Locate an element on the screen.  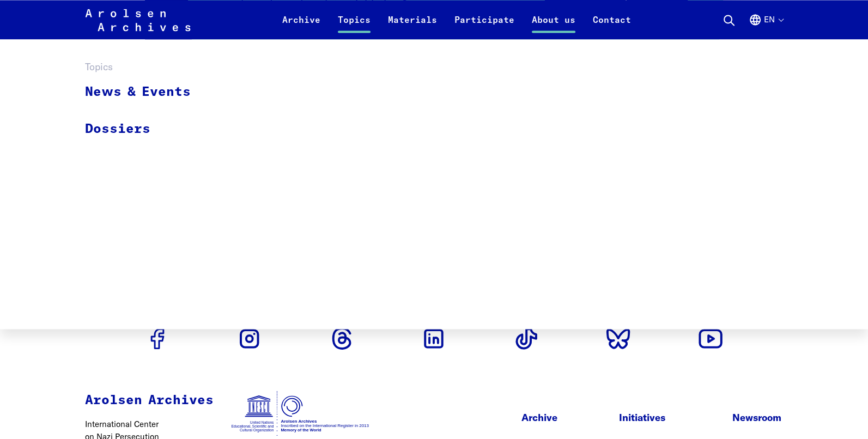
a: Archive is located at coordinates (301, 26).